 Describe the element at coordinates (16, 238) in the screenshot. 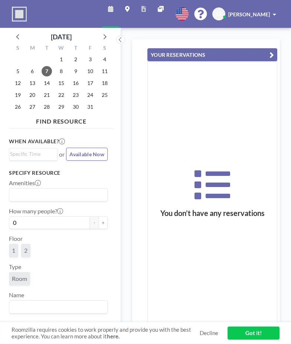

I see `label: Floor` at that location.